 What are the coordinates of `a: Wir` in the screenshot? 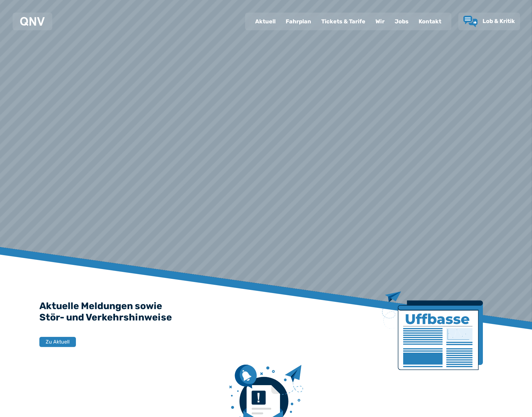 It's located at (380, 22).